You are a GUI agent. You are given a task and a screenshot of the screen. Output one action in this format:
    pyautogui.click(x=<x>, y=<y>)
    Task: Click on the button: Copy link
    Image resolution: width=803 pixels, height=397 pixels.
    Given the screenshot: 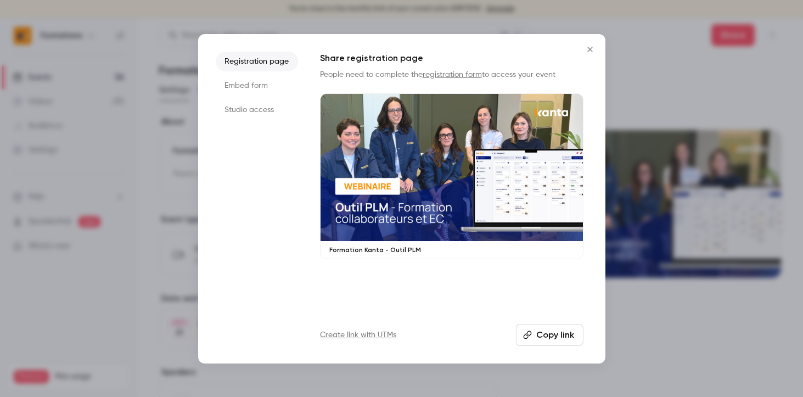 What is the action you would take?
    pyautogui.click(x=550, y=335)
    